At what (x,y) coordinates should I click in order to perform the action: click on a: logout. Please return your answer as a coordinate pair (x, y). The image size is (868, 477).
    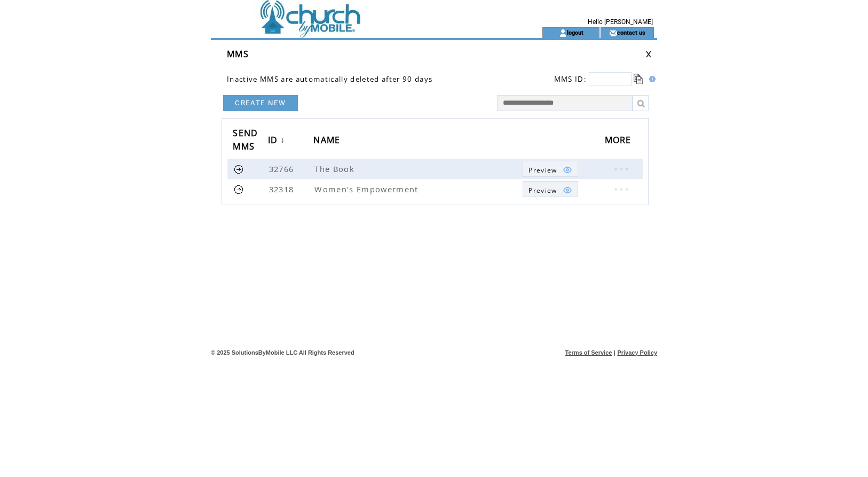
    Looking at the image, I should click on (575, 32).